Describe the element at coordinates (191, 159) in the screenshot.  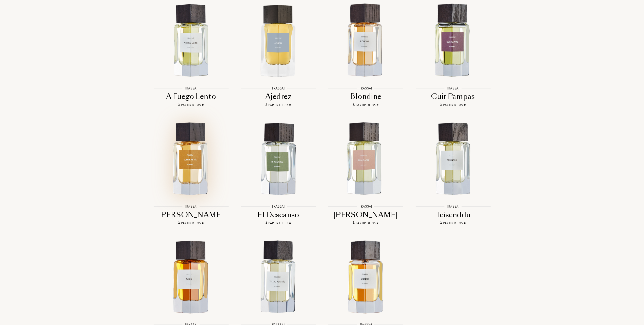
I see `img: Dormir Al Sol Frassai` at that location.